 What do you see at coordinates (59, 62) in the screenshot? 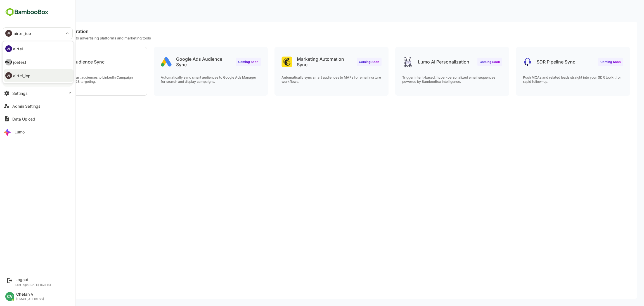
I see `p: LinkedIn Audience Sync` at bounding box center [59, 62].